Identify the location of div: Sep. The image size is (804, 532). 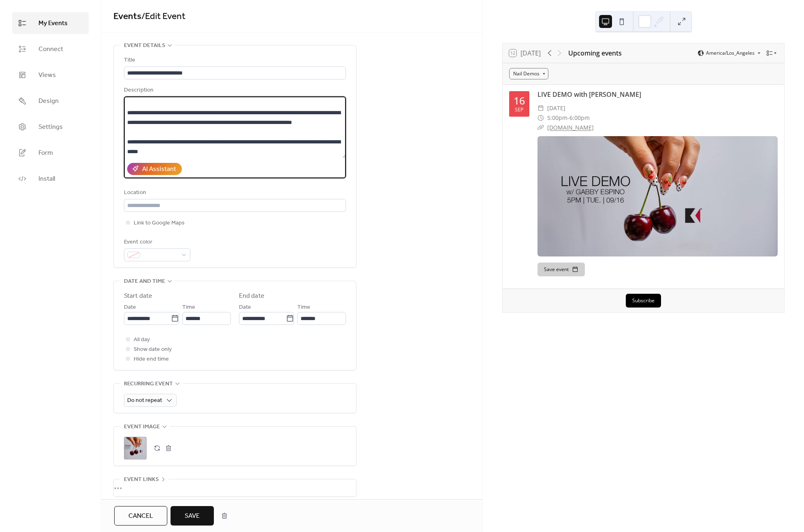
(520, 110).